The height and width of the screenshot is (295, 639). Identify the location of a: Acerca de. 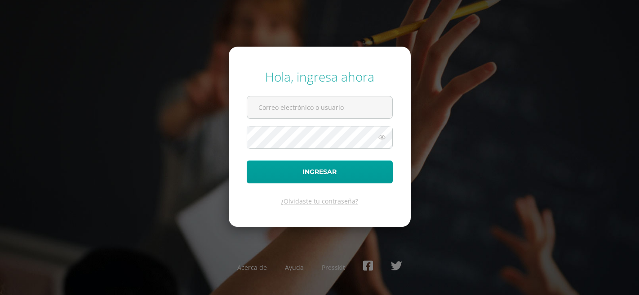
(252, 268).